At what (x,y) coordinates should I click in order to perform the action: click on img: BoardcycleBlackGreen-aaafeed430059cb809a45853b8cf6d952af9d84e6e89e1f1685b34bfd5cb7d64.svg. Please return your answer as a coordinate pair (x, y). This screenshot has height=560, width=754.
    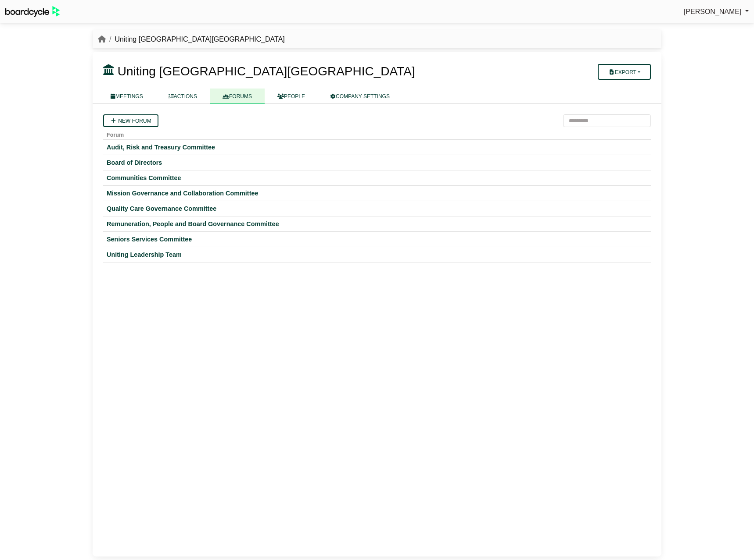
    Looking at the image, I should click on (33, 12).